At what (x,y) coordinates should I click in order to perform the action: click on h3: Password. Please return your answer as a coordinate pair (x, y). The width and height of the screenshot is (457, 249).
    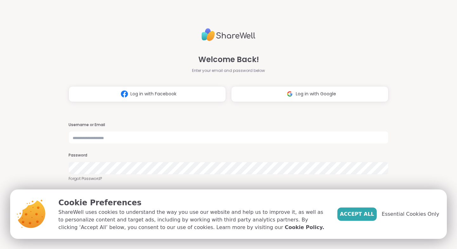
    Looking at the image, I should click on (229, 156).